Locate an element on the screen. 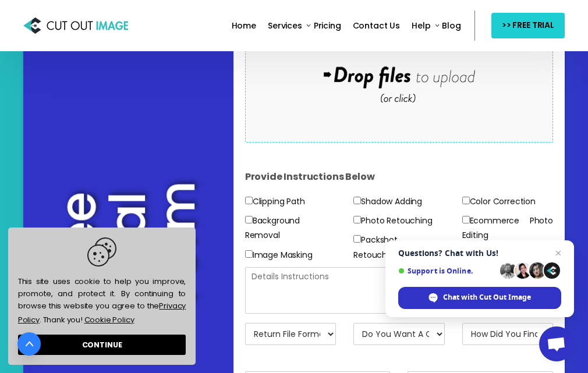  a: learn more about cookies is located at coordinates (109, 320).